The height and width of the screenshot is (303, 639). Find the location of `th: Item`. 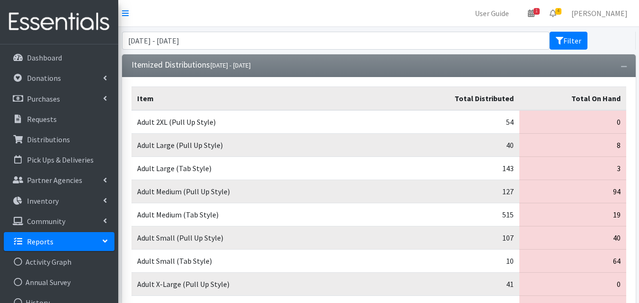

th: Item is located at coordinates (263, 99).